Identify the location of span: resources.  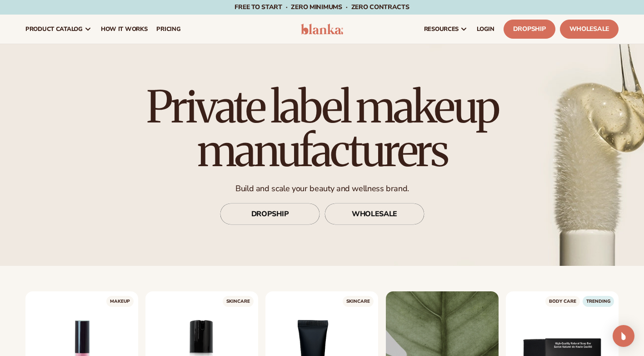
(442, 29).